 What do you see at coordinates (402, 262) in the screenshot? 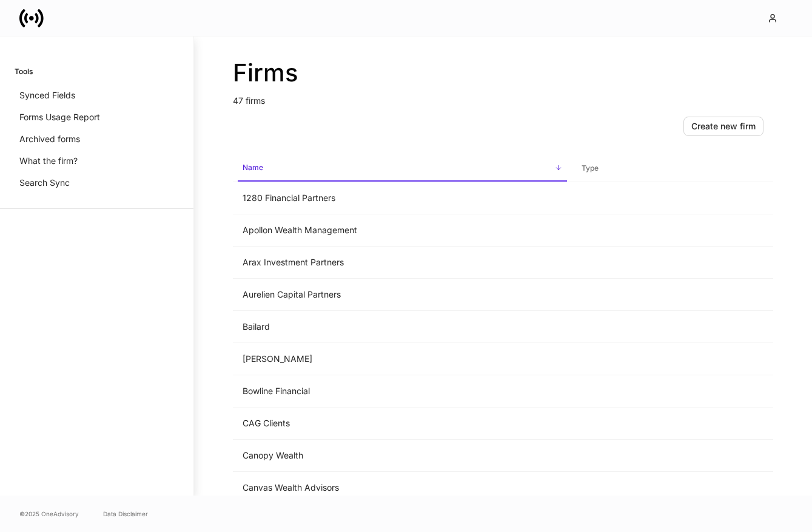
I see `td: Arax Investment Partners` at bounding box center [402, 262].